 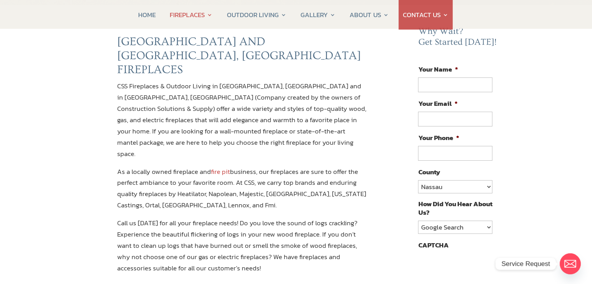 I want to click on p: As a locally owned fireplace and business, our fireplaces are sure to offer the perfect ambiance ..., so click(x=242, y=192).